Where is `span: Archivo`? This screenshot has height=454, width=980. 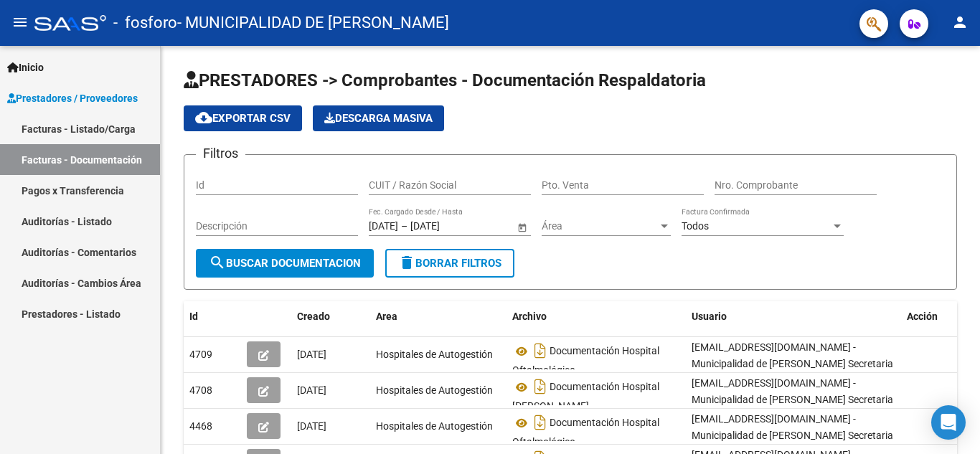 span: Archivo is located at coordinates (529, 316).